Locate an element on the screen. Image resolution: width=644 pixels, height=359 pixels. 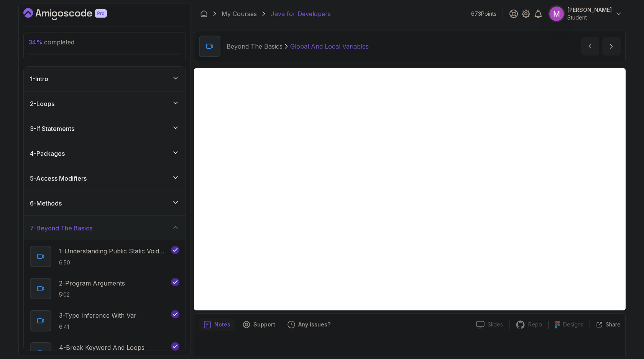
p: 6:50 is located at coordinates (114, 263).